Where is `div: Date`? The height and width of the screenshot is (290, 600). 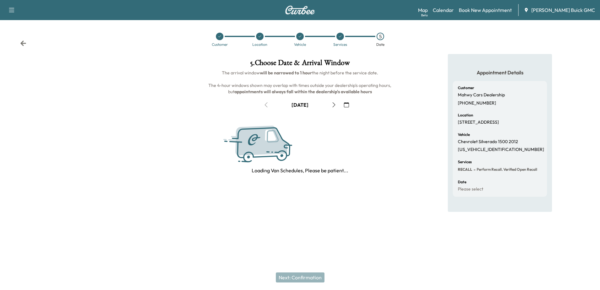 div: Date is located at coordinates (381, 45).